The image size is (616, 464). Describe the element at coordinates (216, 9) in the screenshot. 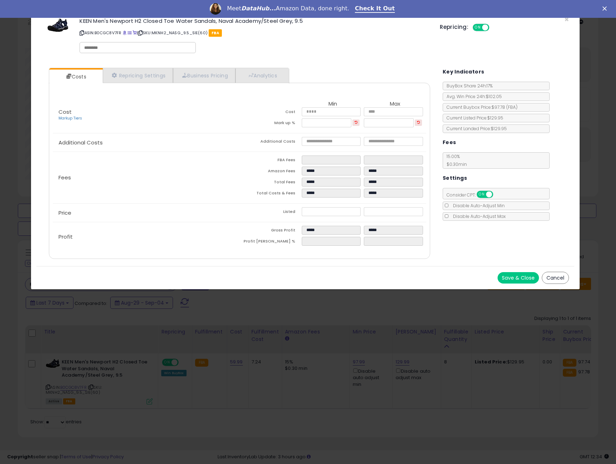

I see `img: Profile image for Georgie` at that location.